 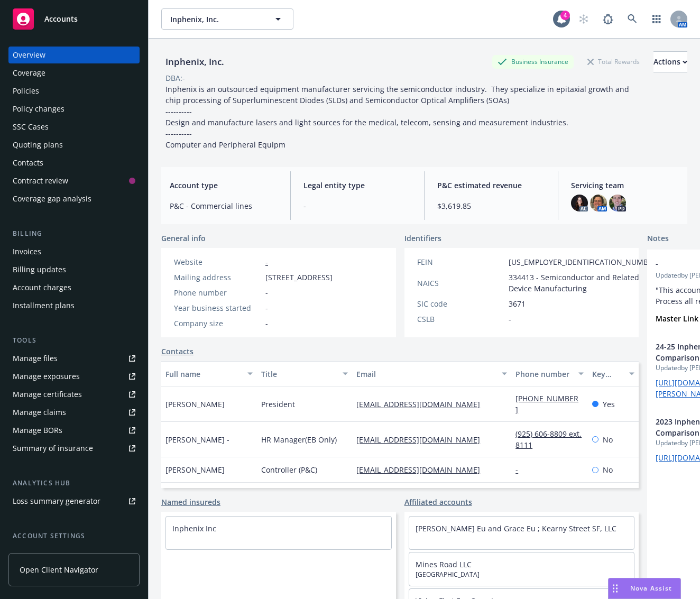 What do you see at coordinates (216, 19) in the screenshot?
I see `span: Inphenix, Inc.` at bounding box center [216, 19].